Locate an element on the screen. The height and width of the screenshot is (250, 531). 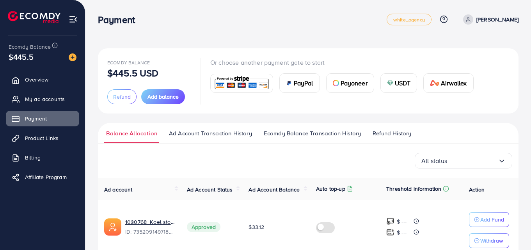
p: $445.5 USD is located at coordinates (133, 73).